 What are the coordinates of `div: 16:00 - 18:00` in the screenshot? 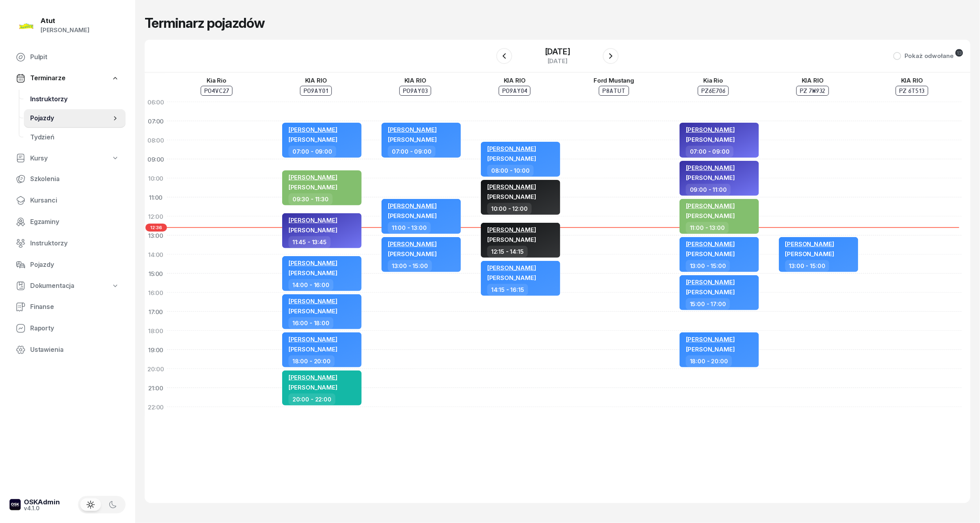 It's located at (311, 323).